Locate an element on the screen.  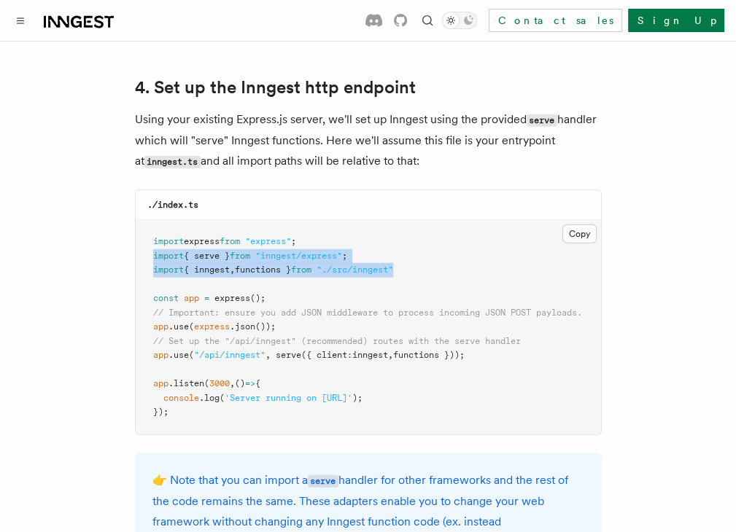
button: Find something... is located at coordinates (427, 20).